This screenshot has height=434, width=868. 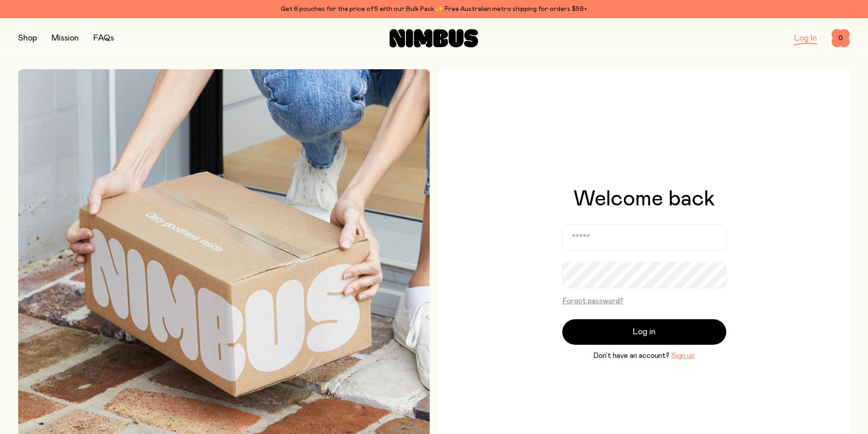 What do you see at coordinates (434, 9) in the screenshot?
I see `div: Get 6 pouches for the price of 5 with our Bulk Pack ✨ Free Australian metro shipping for orders $59+` at bounding box center [434, 9].